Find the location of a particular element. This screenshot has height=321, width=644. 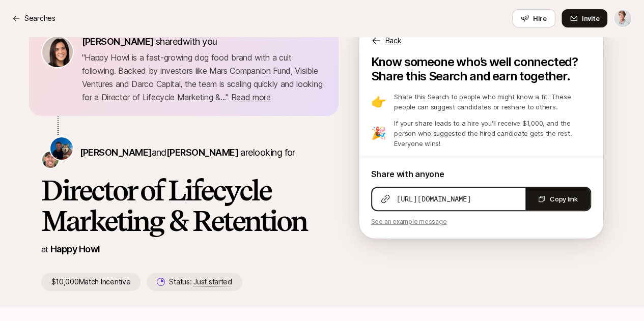

button: Charlie Vestner is located at coordinates (623, 18).